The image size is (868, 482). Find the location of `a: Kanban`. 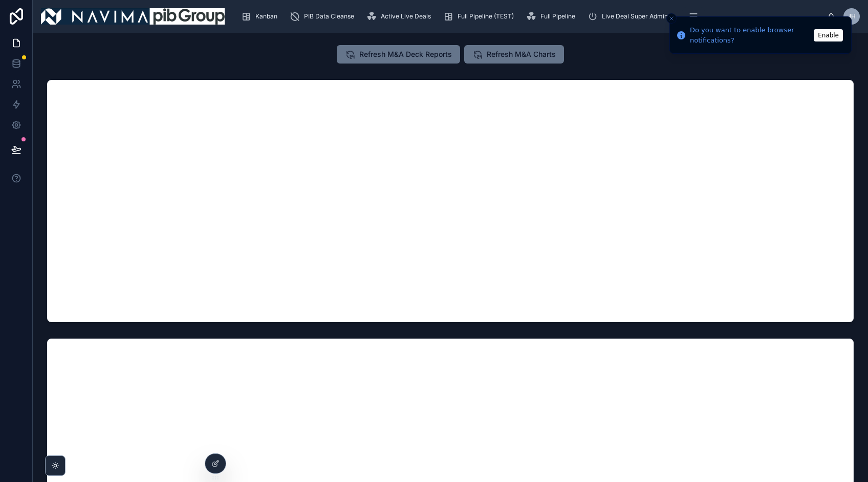

a: Kanban is located at coordinates (261, 17).